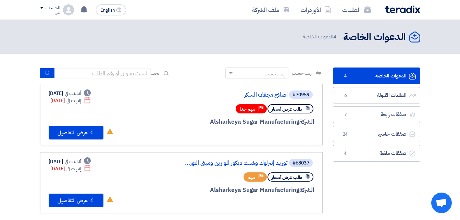 Image resolution: width=460 pixels, height=220 pixels. I want to click on span: بحث, so click(155, 73).